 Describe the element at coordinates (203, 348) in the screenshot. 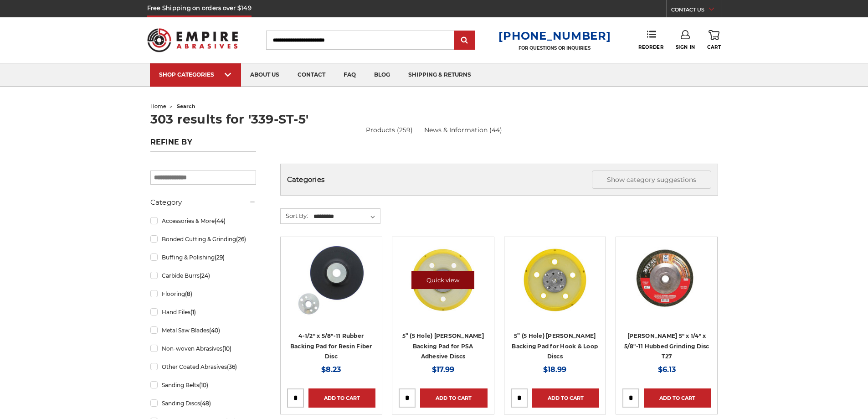

I see `a: Non-woven Abrasives(10)` at that location.